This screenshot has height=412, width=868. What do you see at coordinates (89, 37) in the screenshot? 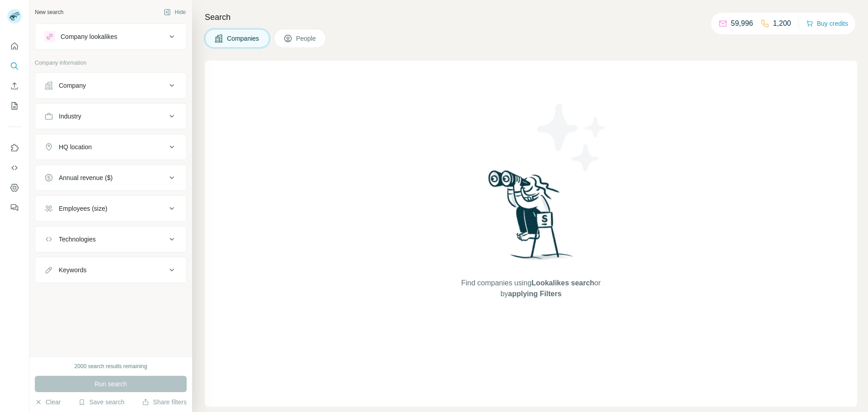
I see `div: Company lookalikes` at bounding box center [89, 37].